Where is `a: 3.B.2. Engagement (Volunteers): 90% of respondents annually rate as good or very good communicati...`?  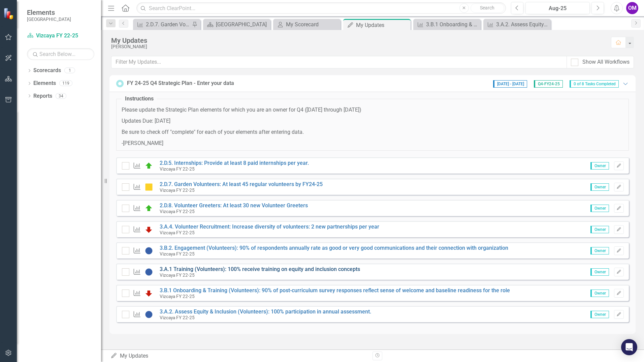 a: 3.B.2. Engagement (Volunteers): 90% of respondents annually rate as good or very good communicati... is located at coordinates (334, 247).